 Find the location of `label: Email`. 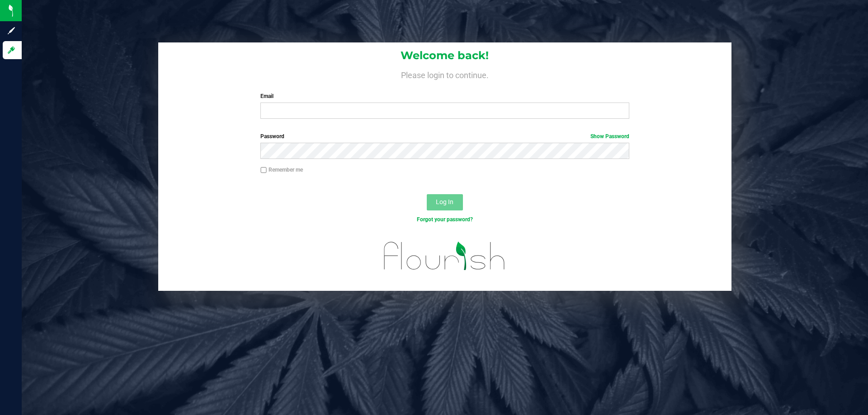

label: Email is located at coordinates (444, 97).